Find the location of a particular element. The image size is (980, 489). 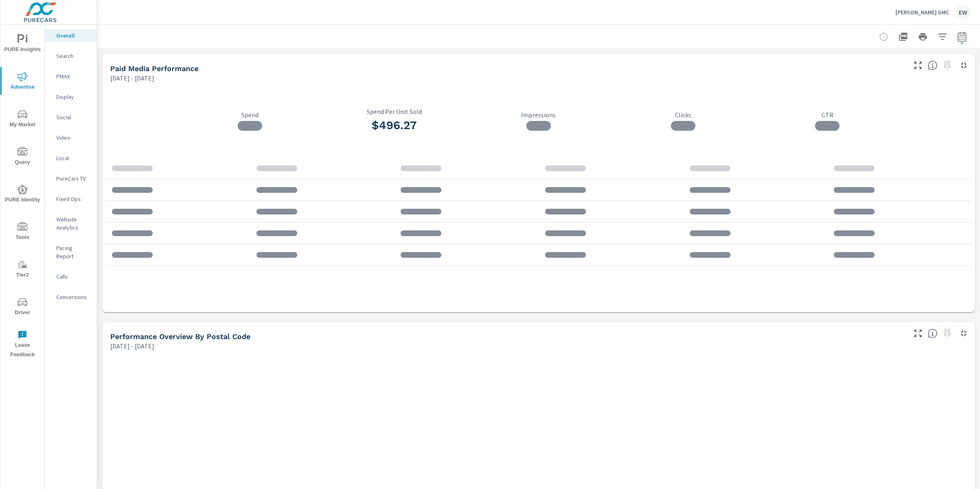

div: nav menu is located at coordinates (22, 194).